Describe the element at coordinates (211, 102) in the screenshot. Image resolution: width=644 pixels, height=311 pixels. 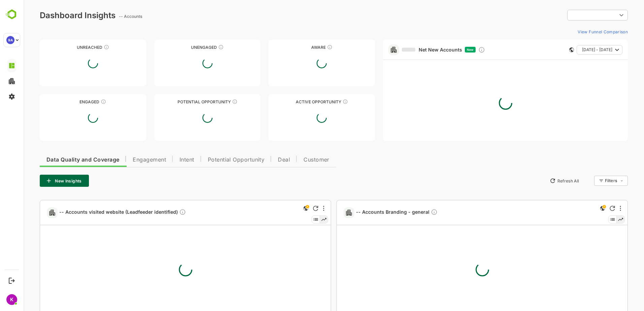
I see `div: These accounts are MQAs and can be passed on to Inside Sales` at that location.